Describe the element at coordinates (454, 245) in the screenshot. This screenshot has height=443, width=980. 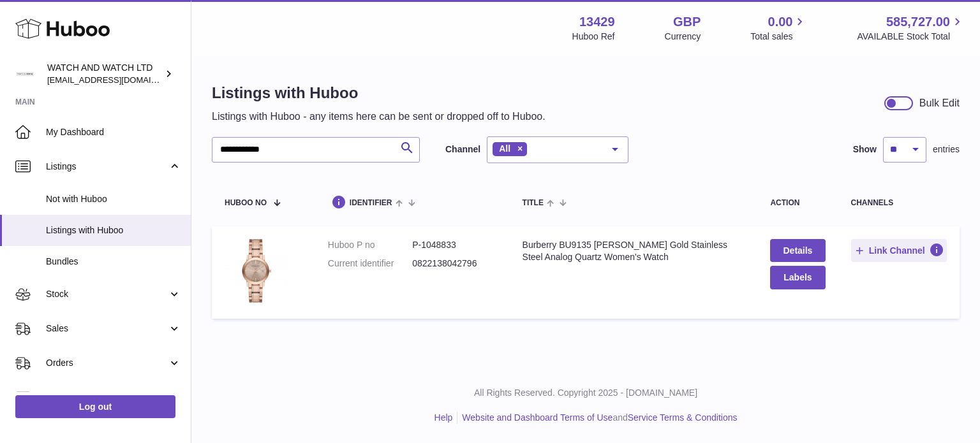
I see `dd: P-1048833` at that location.